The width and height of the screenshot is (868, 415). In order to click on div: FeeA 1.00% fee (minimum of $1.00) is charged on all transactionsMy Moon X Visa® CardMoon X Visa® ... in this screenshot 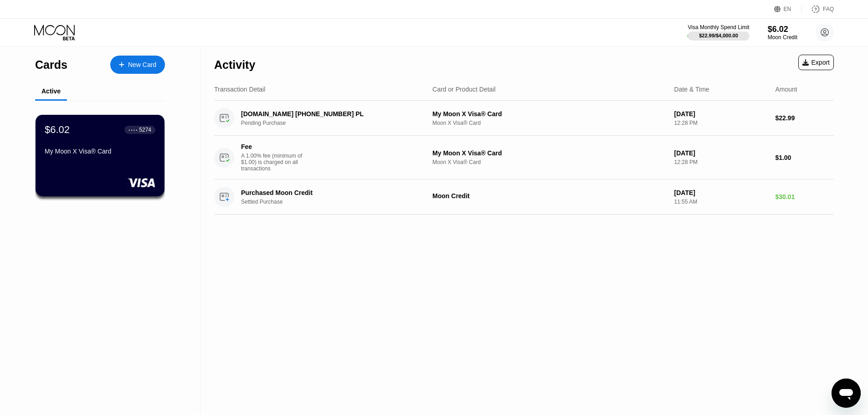, I will do `click(524, 158)`.